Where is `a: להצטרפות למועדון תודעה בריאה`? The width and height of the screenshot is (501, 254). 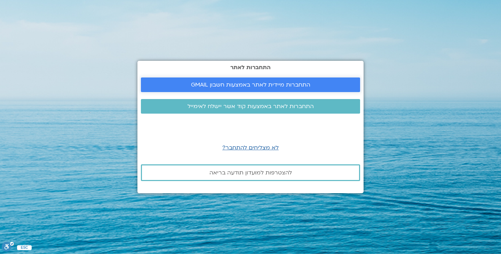
a: להצטרפות למועדון תודעה בריאה is located at coordinates (251, 173).